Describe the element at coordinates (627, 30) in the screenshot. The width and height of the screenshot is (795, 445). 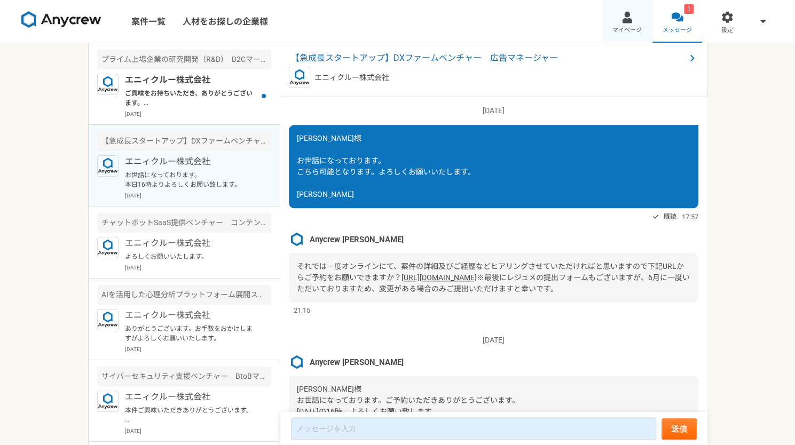
I see `span: マイページ` at that location.